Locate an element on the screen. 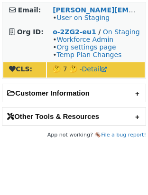 The image size is (148, 195). h2: Customer Information is located at coordinates (74, 93).